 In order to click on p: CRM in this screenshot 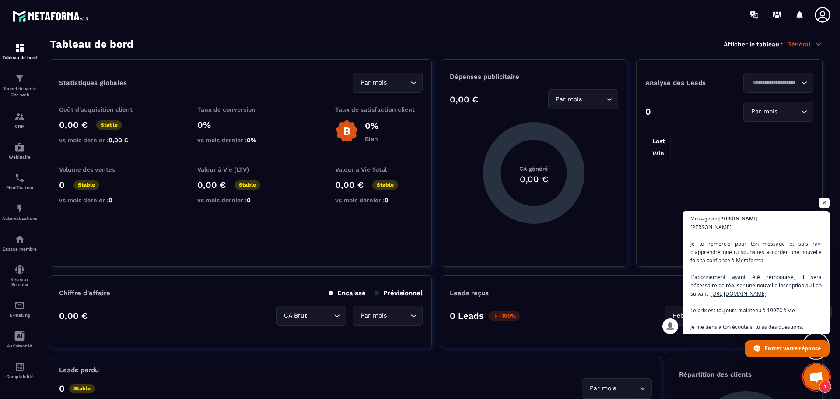, I will do `click(20, 126)`.